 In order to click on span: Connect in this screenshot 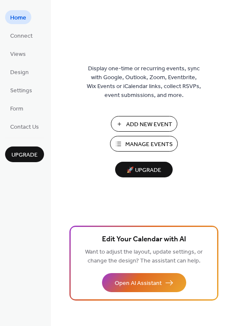, I will do `click(21, 36)`.